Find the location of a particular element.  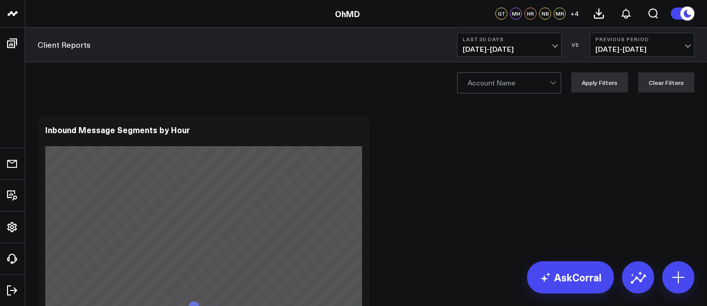

a: Client Reports is located at coordinates (64, 45).